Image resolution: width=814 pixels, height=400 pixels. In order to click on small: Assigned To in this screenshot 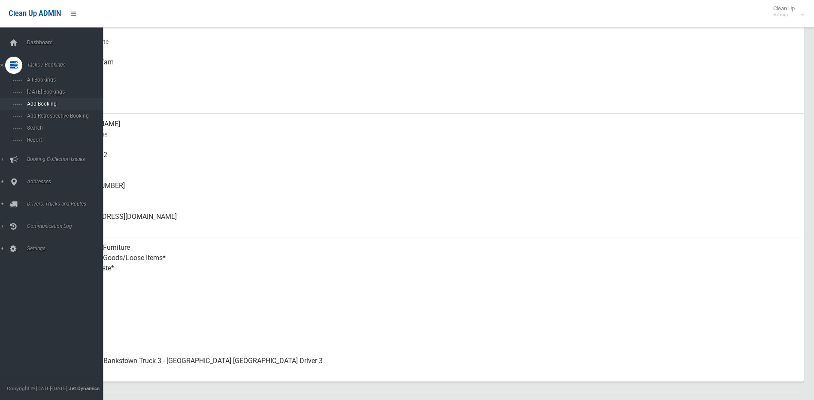, I will do `click(432, 371)`.